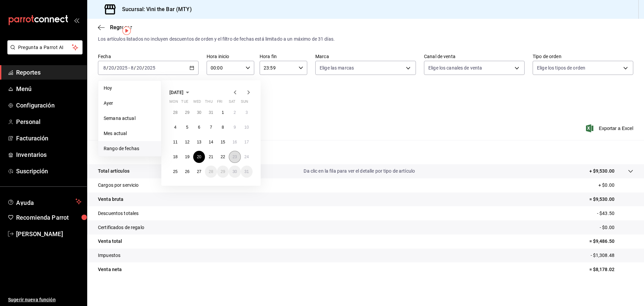 The image size is (644, 306). I want to click on button: August 9, 2025, so click(234, 127).